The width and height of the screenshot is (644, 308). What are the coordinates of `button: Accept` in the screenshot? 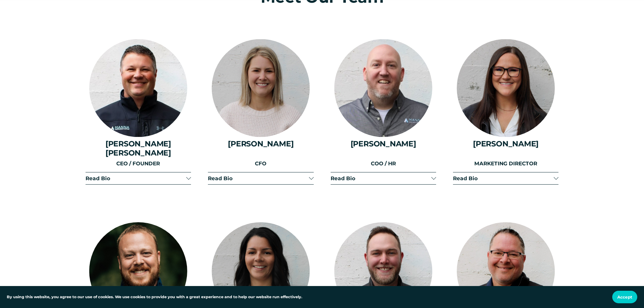 It's located at (625, 297).